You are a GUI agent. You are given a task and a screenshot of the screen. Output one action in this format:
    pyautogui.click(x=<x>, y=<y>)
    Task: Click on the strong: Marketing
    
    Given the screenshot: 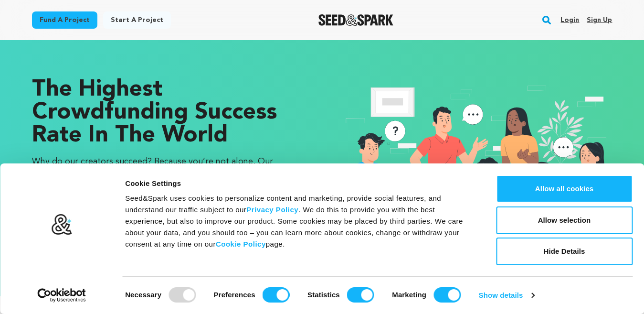 What is the action you would take?
    pyautogui.click(x=409, y=294)
    